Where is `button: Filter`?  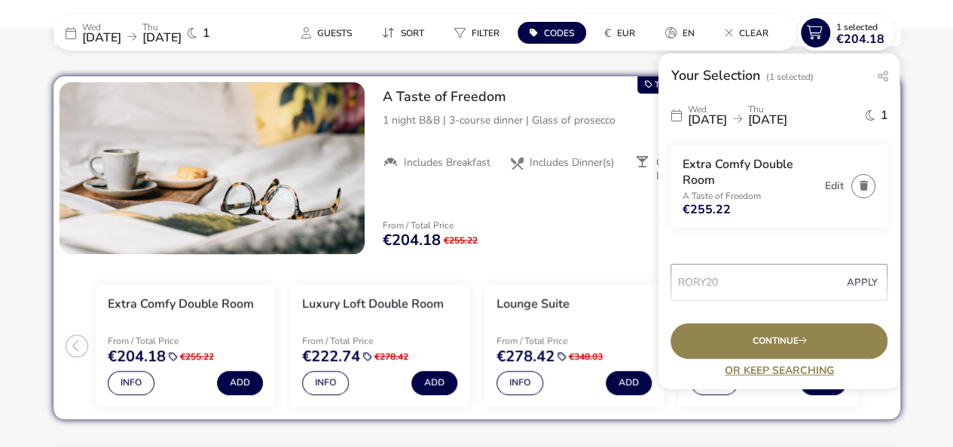
button: Filter is located at coordinates (477, 32).